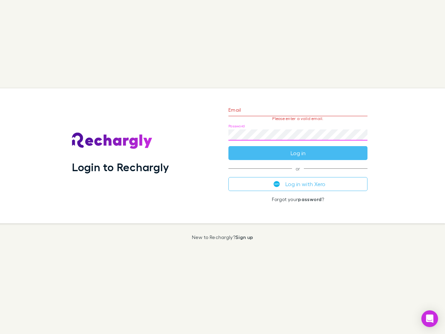 Image resolution: width=445 pixels, height=334 pixels. What do you see at coordinates (120, 167) in the screenshot?
I see `h1: Login to Rechargly` at bounding box center [120, 167].